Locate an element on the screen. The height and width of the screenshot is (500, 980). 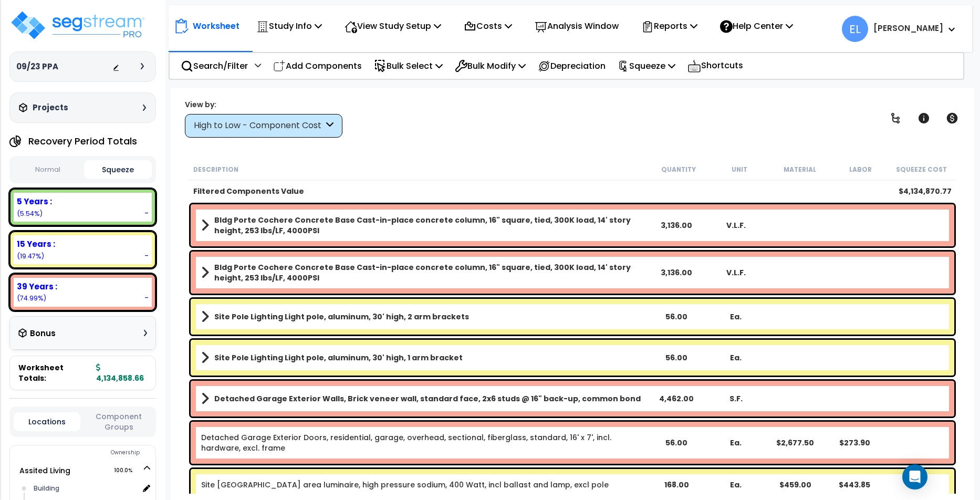
div: $459.00 is located at coordinates (795, 485).